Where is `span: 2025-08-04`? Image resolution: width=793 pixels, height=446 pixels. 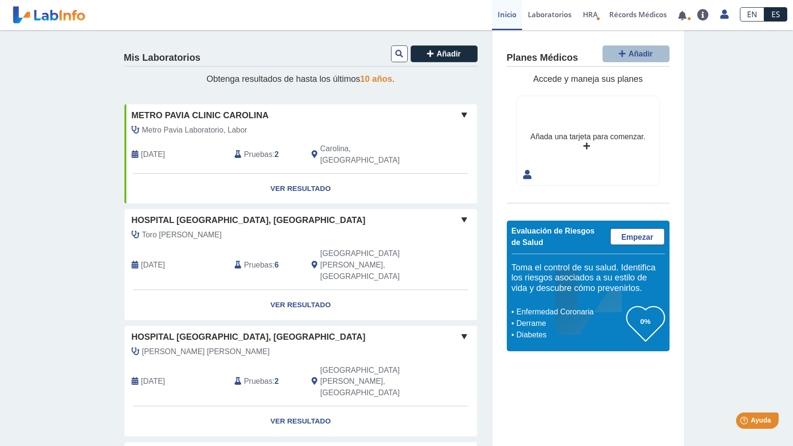
span: 2025-08-04 is located at coordinates (153, 155).